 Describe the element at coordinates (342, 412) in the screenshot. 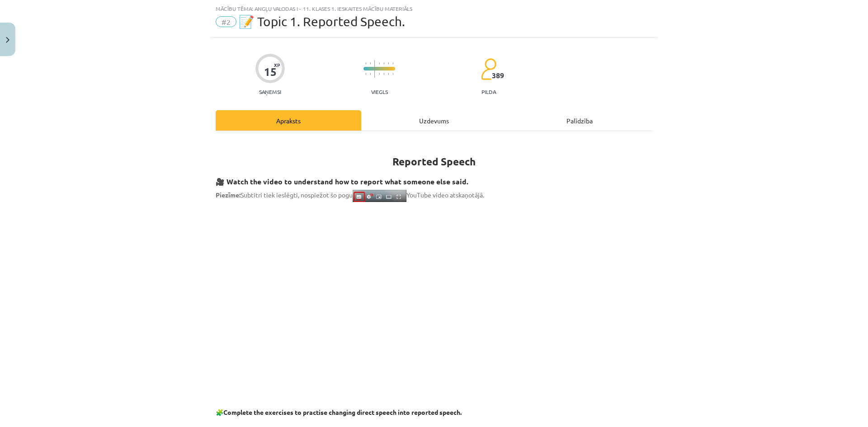

I see `strong: Complete the exercises to practise changing direct speech into reported speech.` at that location.